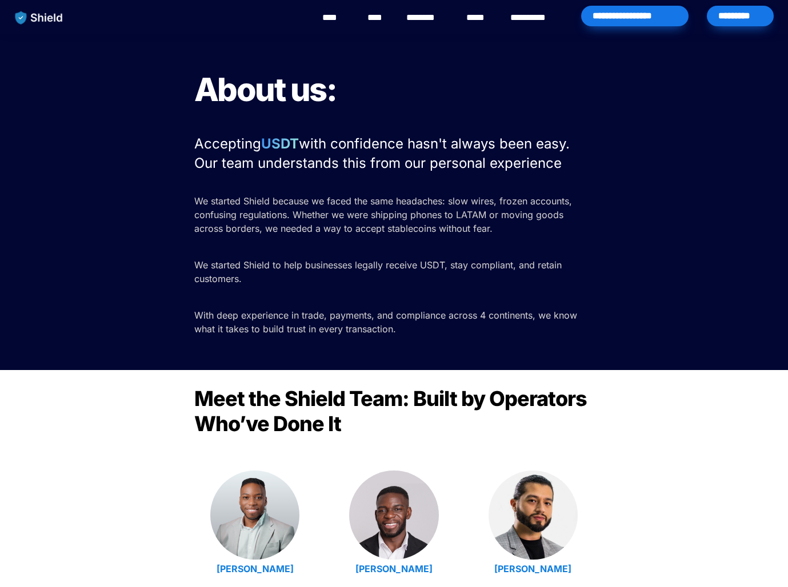 The width and height of the screenshot is (788, 587). Describe the element at coordinates (280, 143) in the screenshot. I see `strong: USDT` at that location.